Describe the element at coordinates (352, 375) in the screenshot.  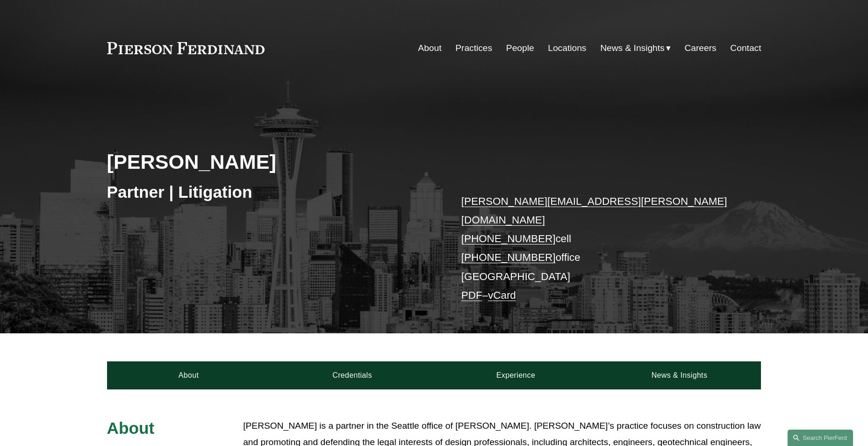
I see `a: Credentials` at that location.